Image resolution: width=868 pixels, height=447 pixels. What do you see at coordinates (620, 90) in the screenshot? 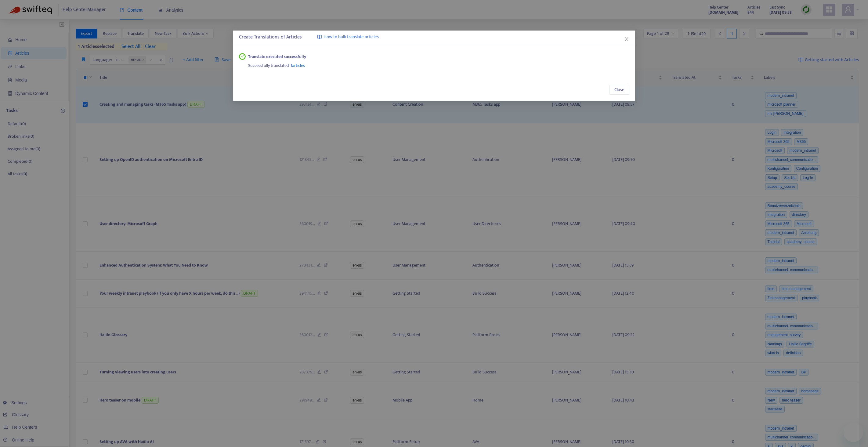
I see `span: Close` at bounding box center [620, 90].